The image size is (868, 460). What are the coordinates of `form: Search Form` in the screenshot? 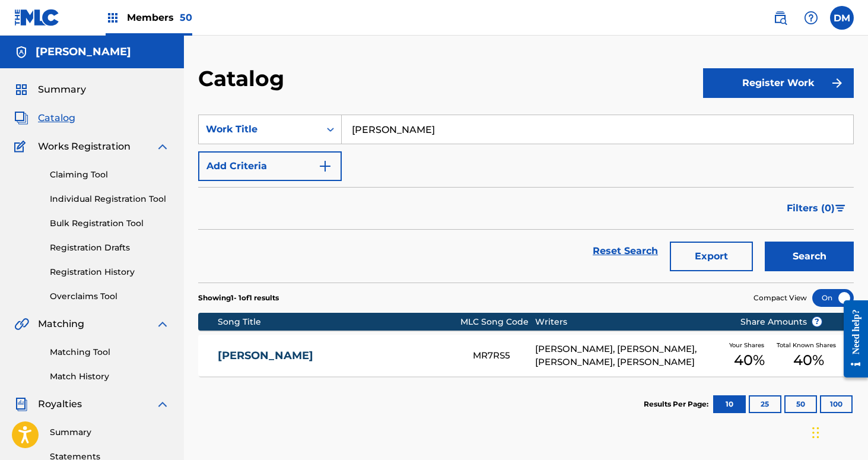 It's located at (526, 198).